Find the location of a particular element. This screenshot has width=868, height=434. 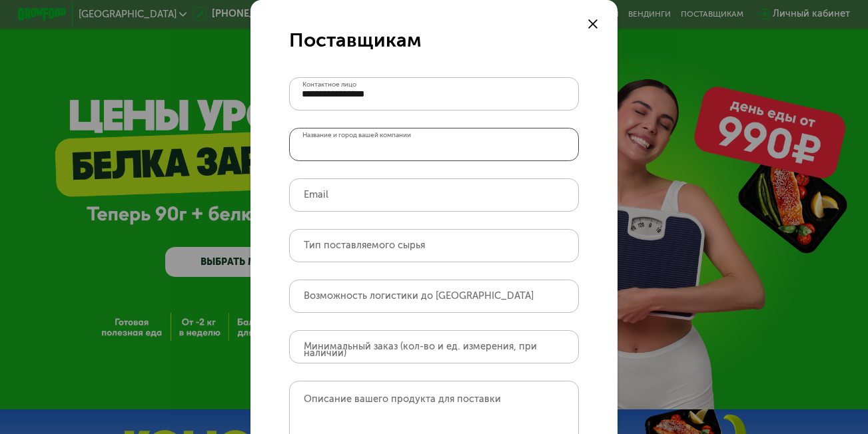

div: Поставщикам is located at coordinates (433, 41).